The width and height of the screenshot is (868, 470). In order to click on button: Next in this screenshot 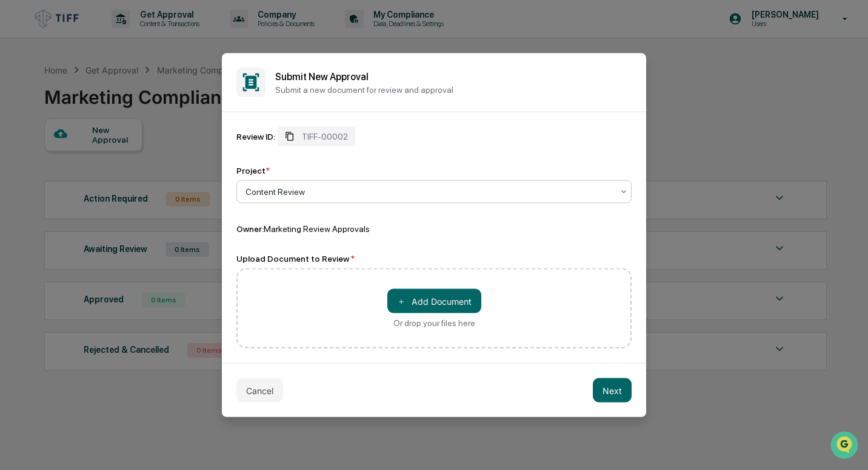, I will do `click(612, 390)`.